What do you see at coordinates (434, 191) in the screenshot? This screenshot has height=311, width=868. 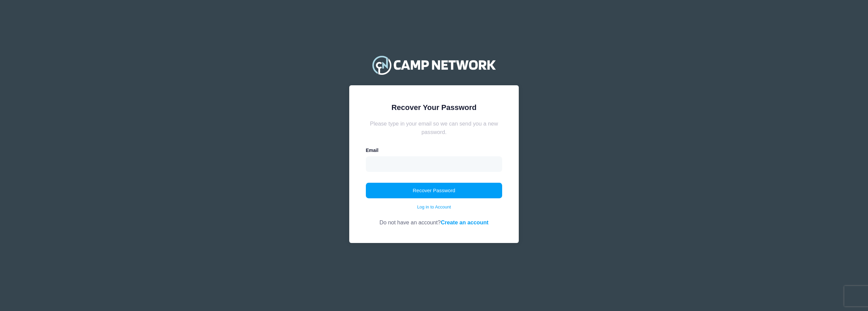 I see `button: Recover Password` at bounding box center [434, 191].